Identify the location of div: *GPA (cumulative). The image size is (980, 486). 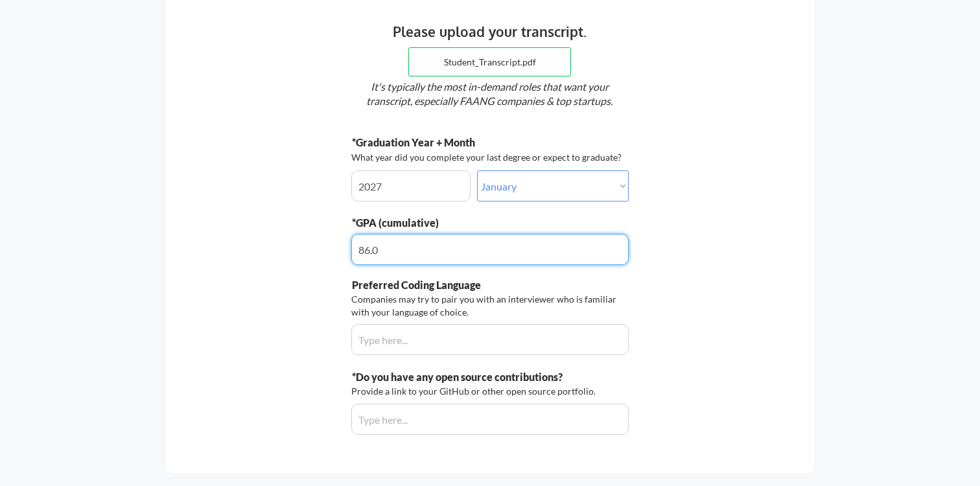
(441, 223).